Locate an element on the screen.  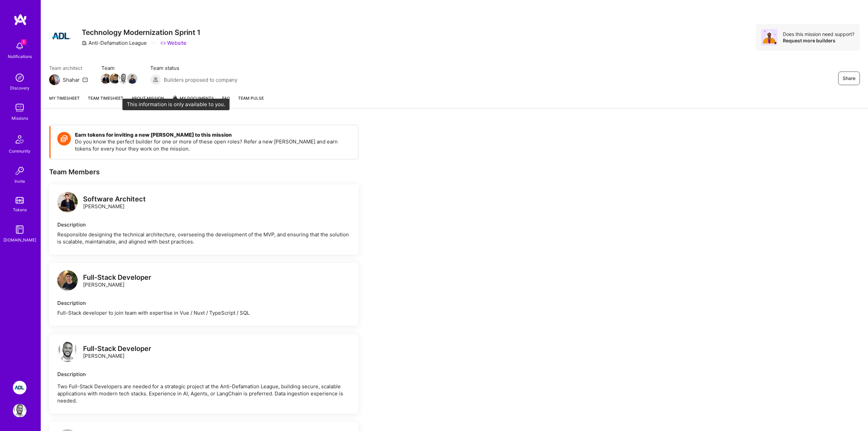
a: My timesheet is located at coordinates (64, 101).